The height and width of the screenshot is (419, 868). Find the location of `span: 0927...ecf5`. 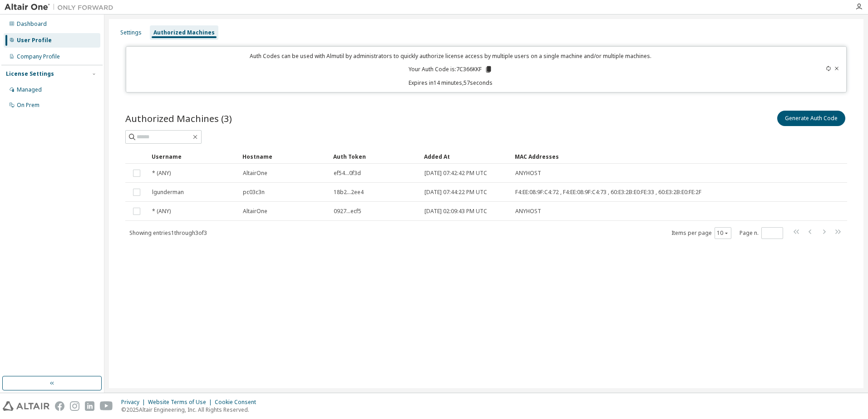

span: 0927...ecf5 is located at coordinates (347, 211).